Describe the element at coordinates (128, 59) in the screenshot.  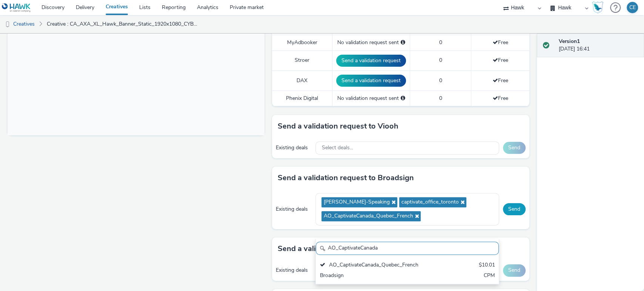
I see `img: Advertisement preview` at that location.